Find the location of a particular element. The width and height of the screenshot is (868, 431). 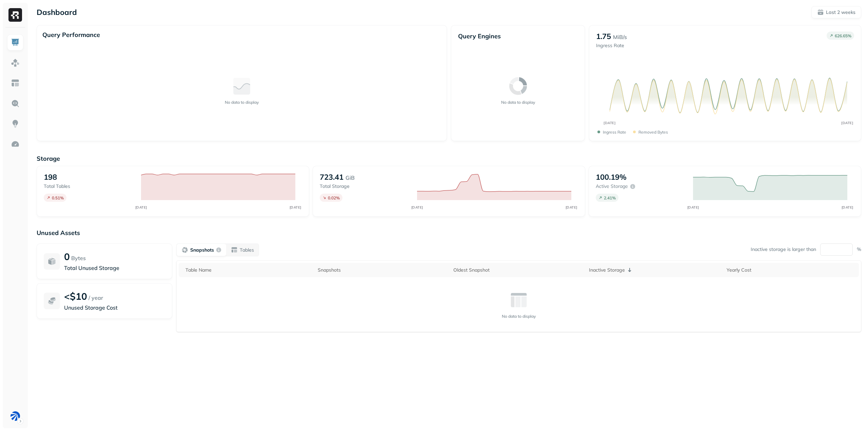

p: Snapshots is located at coordinates (202, 250).